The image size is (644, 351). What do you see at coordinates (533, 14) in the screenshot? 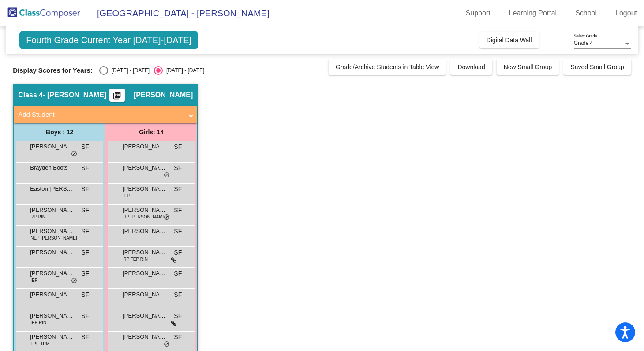
I see `a: Learning Portal` at bounding box center [533, 14].